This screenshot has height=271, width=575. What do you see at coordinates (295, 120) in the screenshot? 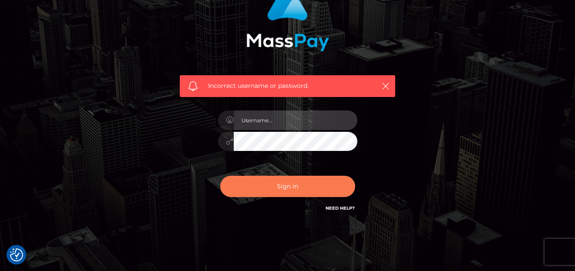
I see `input: Username...` at bounding box center [295, 120].